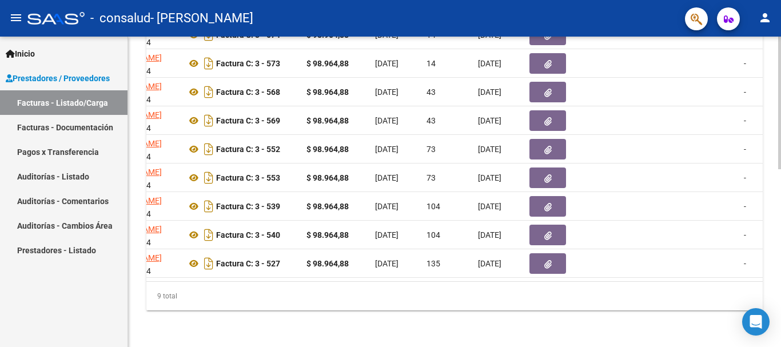  What do you see at coordinates (248, 178) in the screenshot?
I see `strong: Factura C: 3 - 553` at bounding box center [248, 178].